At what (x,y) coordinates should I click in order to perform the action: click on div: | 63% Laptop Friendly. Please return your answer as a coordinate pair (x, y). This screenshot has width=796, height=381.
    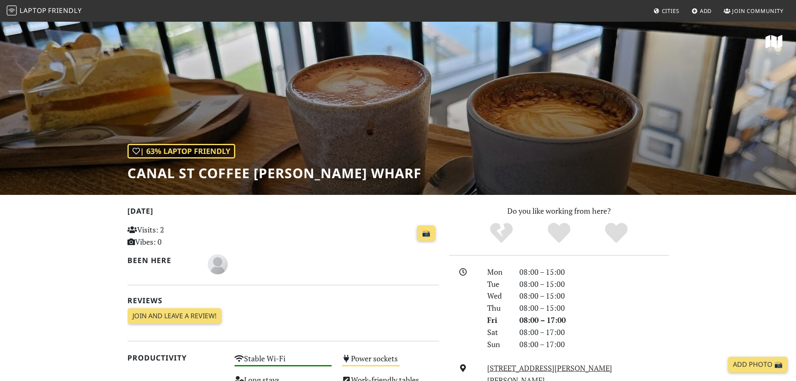
    Looking at the image, I should click on (181, 151).